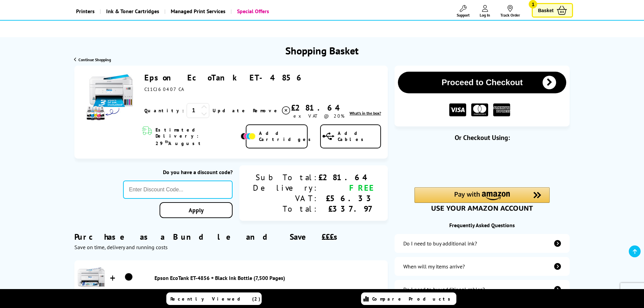 The height and width of the screenshot is (308, 644). Describe the element at coordinates (224, 78) in the screenshot. I see `a: Epson EcoTank ET-4856` at that location.